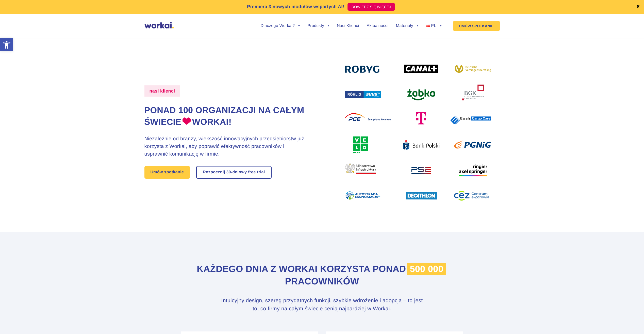 This screenshot has height=334, width=644. Describe the element at coordinates (226, 146) in the screenshot. I see `h3: Niezależnie od branży, większość innowacyjnych przedsiębiorstw już korzysta z Workai, aby poprawi...` at that location.